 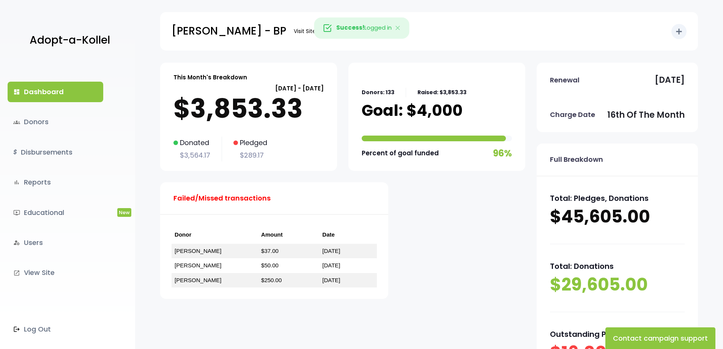 I want to click on th: Donor, so click(x=215, y=235).